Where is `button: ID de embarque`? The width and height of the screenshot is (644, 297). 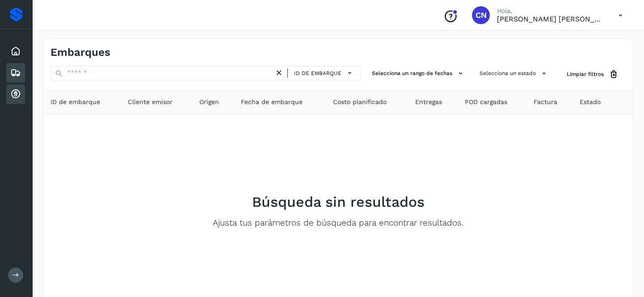 button: ID de embarque is located at coordinates (324, 73).